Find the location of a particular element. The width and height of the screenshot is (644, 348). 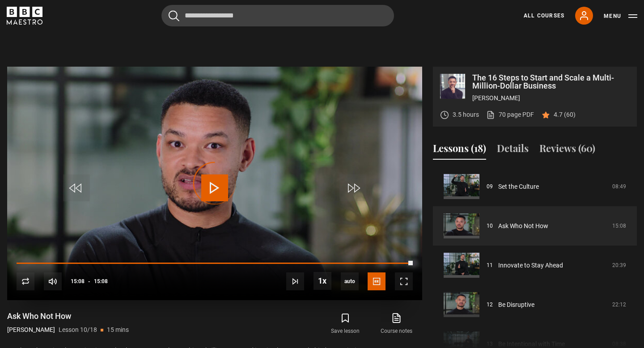

button: Fullscreen is located at coordinates (404, 282).